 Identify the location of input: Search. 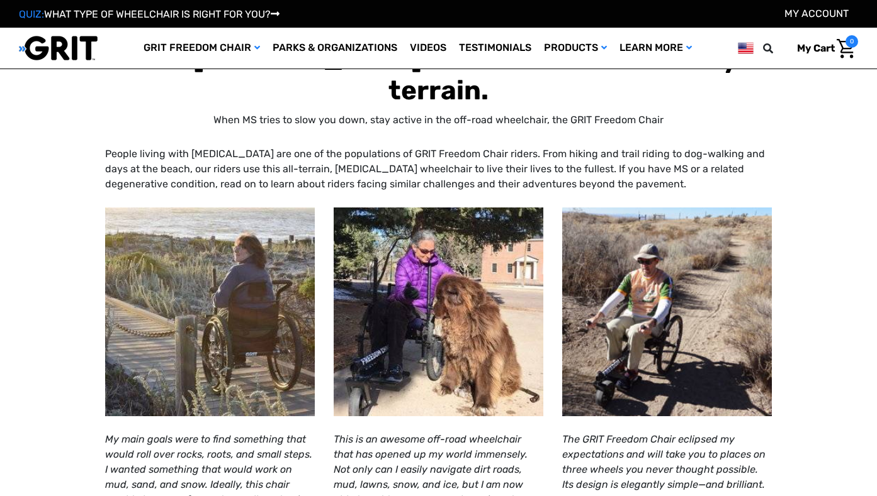
(778, 48).